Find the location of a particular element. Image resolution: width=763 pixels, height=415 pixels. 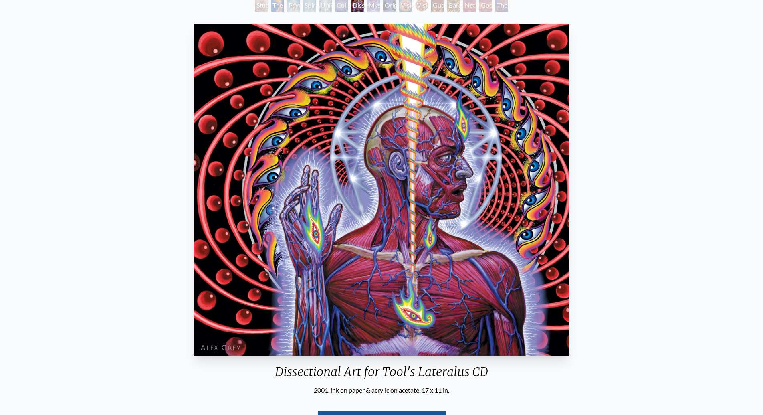

div: Dissectional Art for Tool's Lateralus CD is located at coordinates (381, 375).